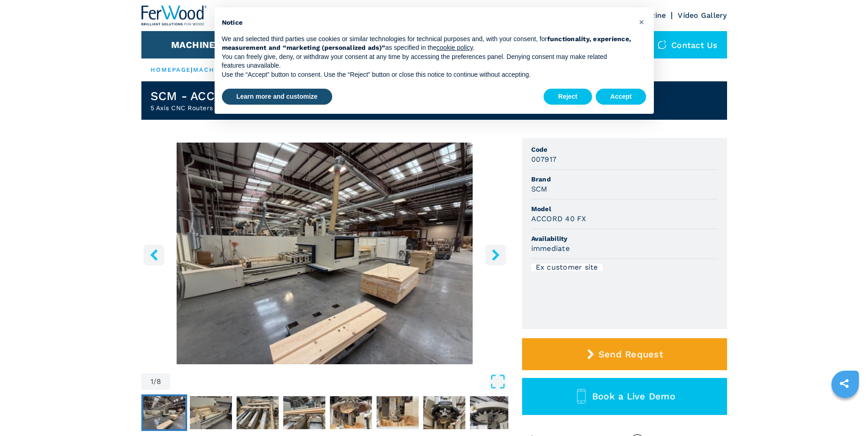 The image size is (868, 436). What do you see at coordinates (688, 44) in the screenshot?
I see `div: Contact us` at bounding box center [688, 44].